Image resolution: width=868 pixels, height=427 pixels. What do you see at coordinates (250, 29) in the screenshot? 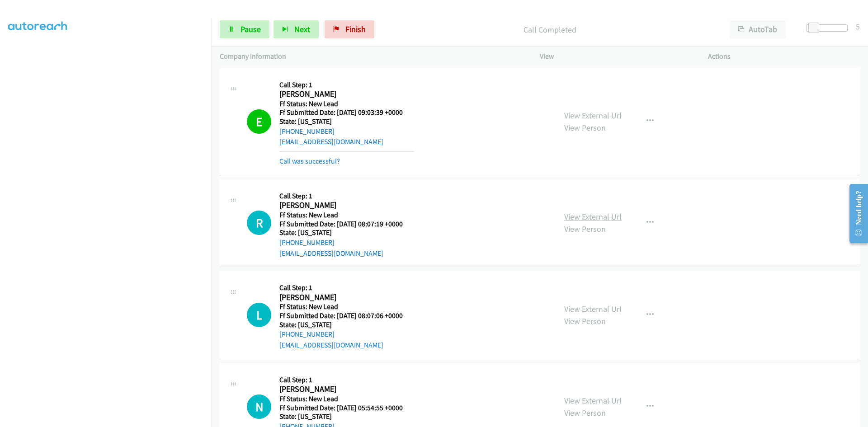
I see `span: Pause` at bounding box center [250, 29].